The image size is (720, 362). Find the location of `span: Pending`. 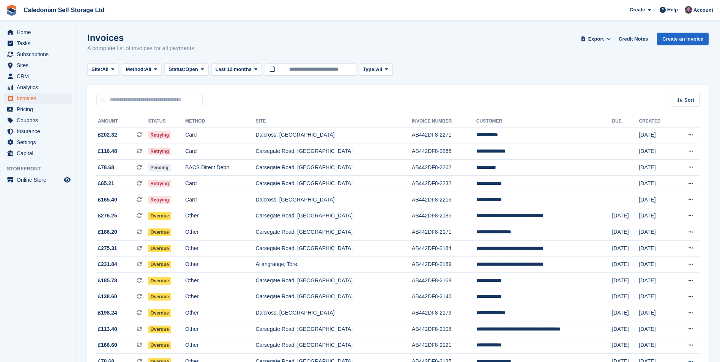

span: Pending is located at coordinates (159, 168).